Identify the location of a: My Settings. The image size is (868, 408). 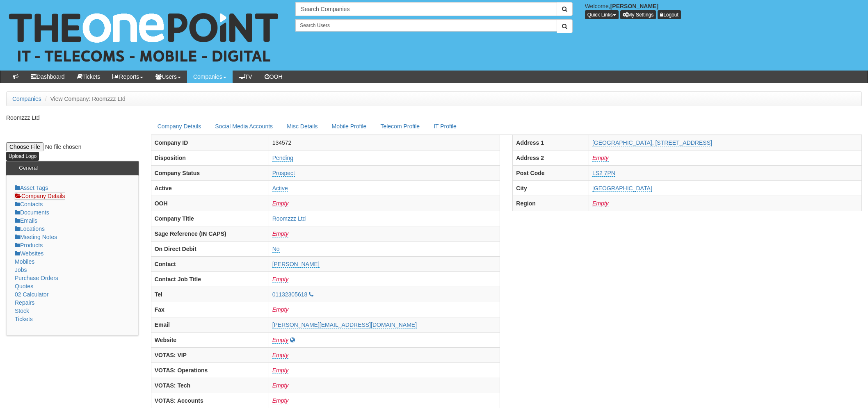
(638, 15).